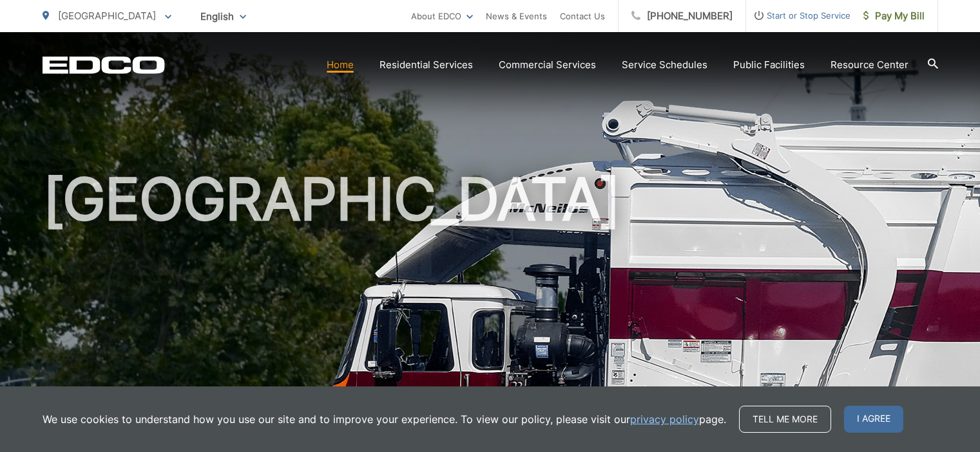 This screenshot has height=452, width=980. What do you see at coordinates (223, 16) in the screenshot?
I see `span: English` at bounding box center [223, 16].